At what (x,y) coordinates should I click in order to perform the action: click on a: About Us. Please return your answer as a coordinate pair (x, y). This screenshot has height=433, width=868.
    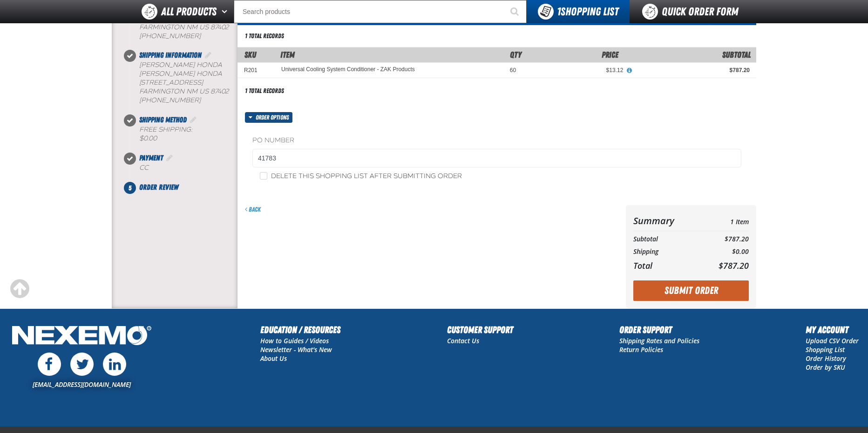
    Looking at the image, I should click on (273, 358).